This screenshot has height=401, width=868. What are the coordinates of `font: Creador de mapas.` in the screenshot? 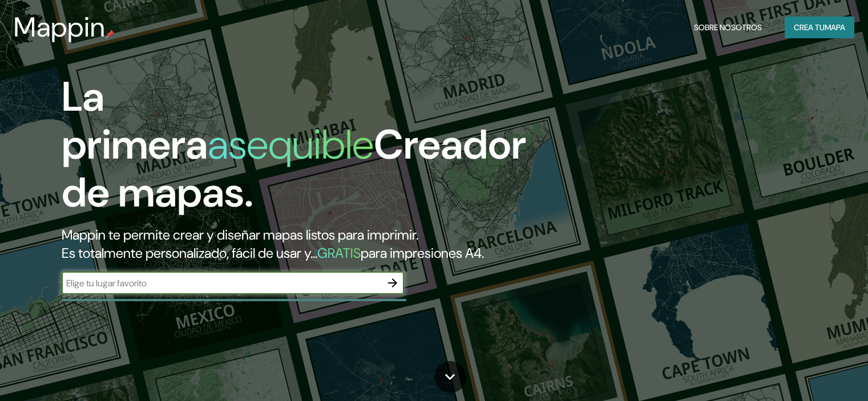 It's located at (294, 168).